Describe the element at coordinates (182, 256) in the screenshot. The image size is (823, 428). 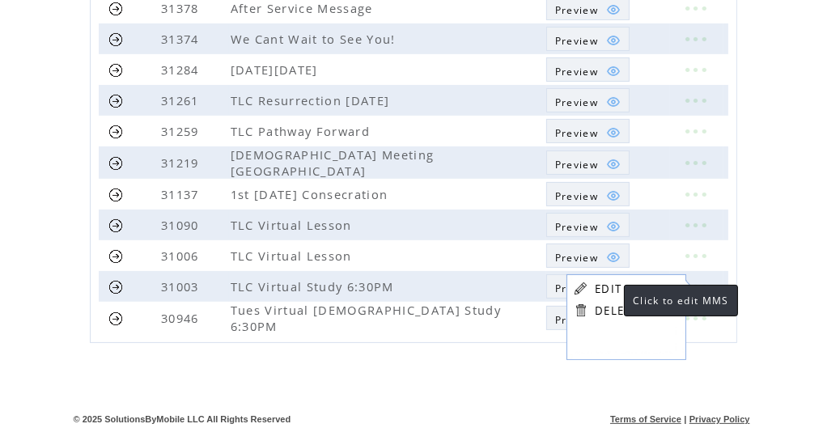
I see `span: 31006` at that location.